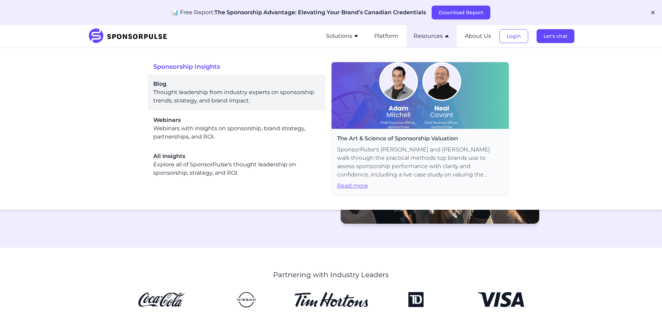 The width and height of the screenshot is (662, 323). What do you see at coordinates (130, 36) in the screenshot?
I see `img: SponsorPulse` at bounding box center [130, 36].